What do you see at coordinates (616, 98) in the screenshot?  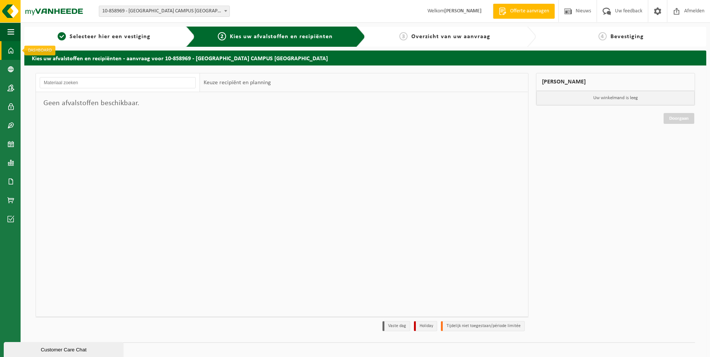 I see `p: Uw winkelmand is leeg` at bounding box center [616, 98].